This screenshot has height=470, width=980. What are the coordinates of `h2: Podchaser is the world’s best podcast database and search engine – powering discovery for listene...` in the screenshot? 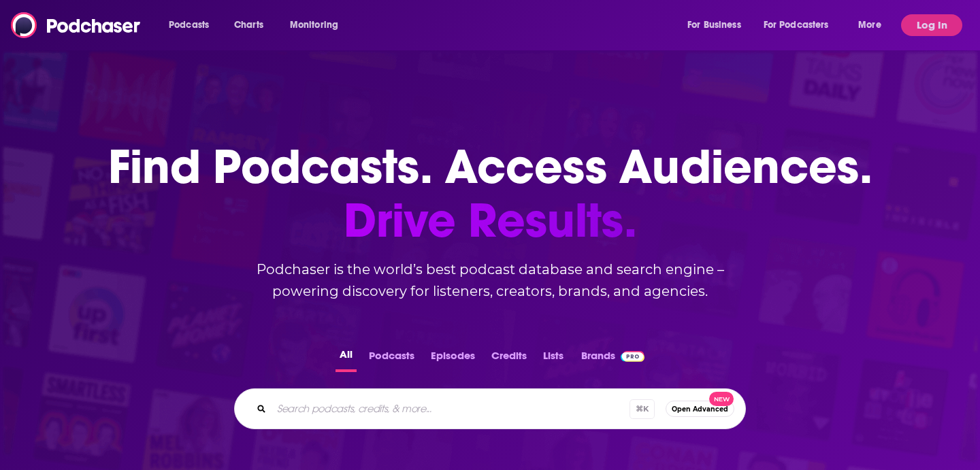 It's located at (490, 280).